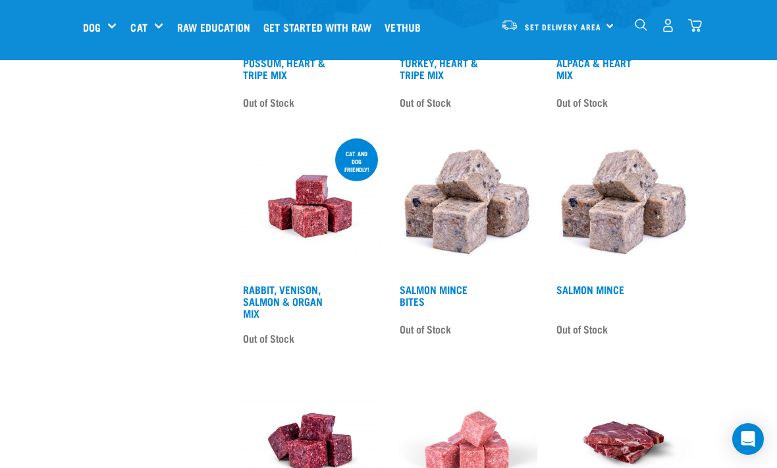 The height and width of the screenshot is (468, 777). Describe the element at coordinates (641, 24) in the screenshot. I see `img: home-icon-1@2x.png` at that location.